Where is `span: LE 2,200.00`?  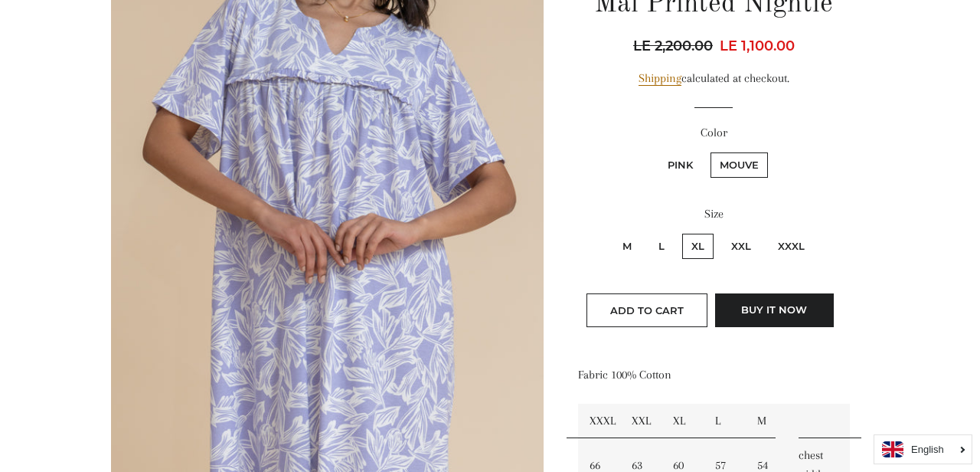 span: LE 2,200.00 is located at coordinates (674, 46).